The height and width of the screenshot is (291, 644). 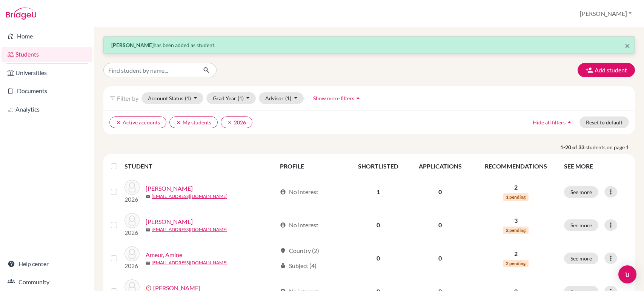 What do you see at coordinates (113, 98) in the screenshot?
I see `i: filter_list` at bounding box center [113, 98].